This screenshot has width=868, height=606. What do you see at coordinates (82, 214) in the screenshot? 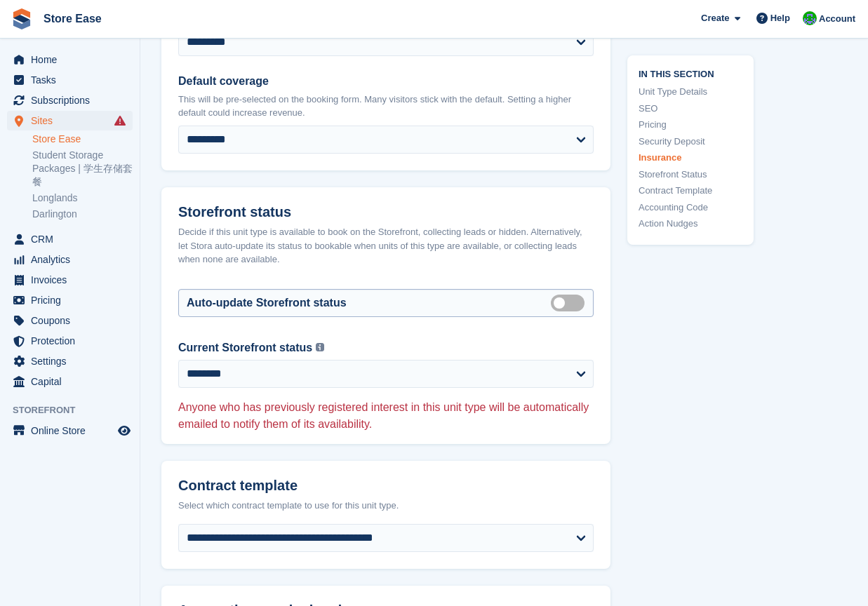
I see `a: Darlington` at bounding box center [82, 214].